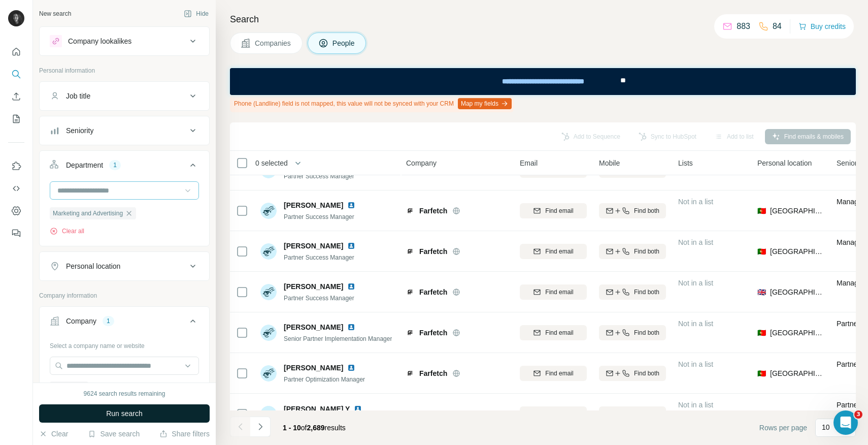 The image size is (868, 445). I want to click on button: Run search, so click(124, 413).